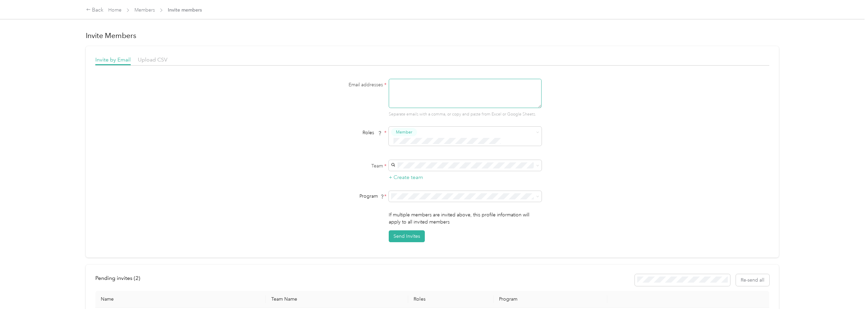  I want to click on span: Invite by Email, so click(113, 60).